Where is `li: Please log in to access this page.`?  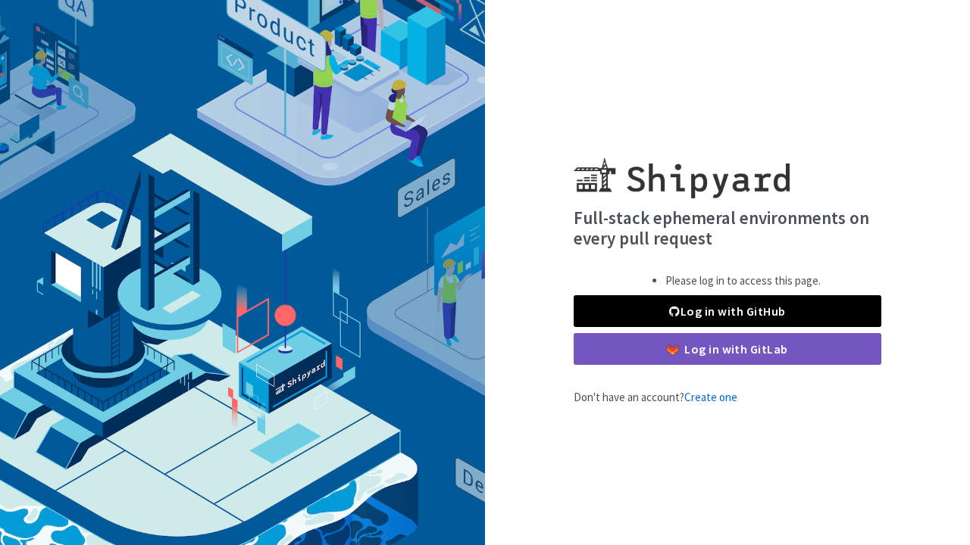 li: Please log in to access this page. is located at coordinates (742, 281).